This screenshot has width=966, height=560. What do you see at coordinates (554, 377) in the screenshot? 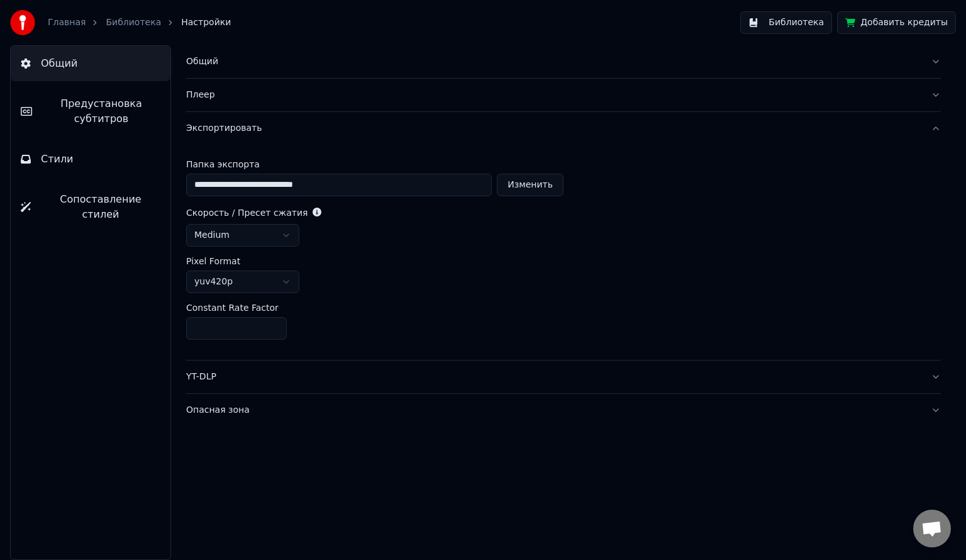
I see `div: YT-DLP` at bounding box center [554, 377].